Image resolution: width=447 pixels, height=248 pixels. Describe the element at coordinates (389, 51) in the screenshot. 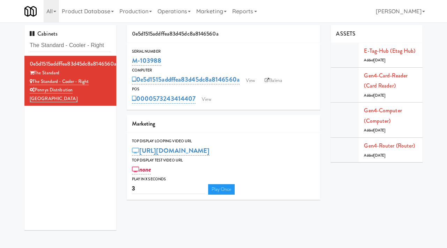

I see `a: E-tag-hub (Etag Hub)` at that location.